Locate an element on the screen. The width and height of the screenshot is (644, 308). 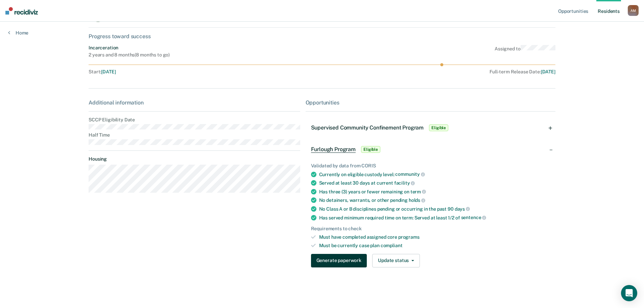
div: Served at least 30 days at current is located at coordinates (434, 183).